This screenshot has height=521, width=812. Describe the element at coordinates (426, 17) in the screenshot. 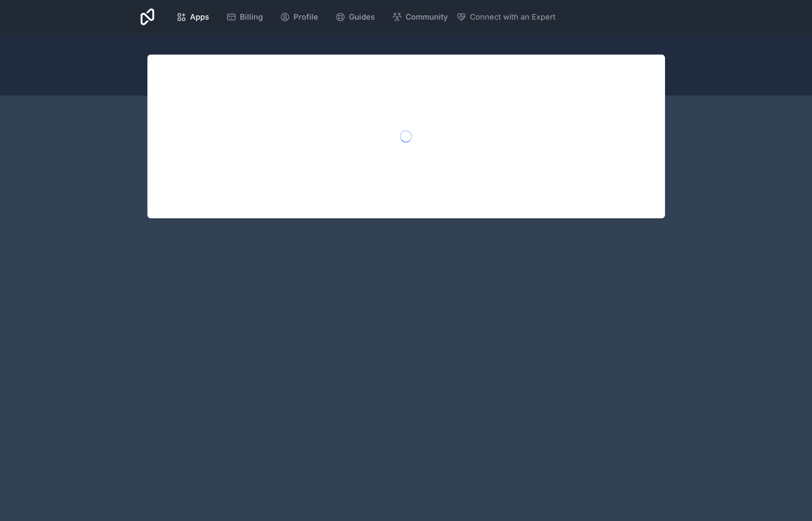

I see `span: Community` at that location.